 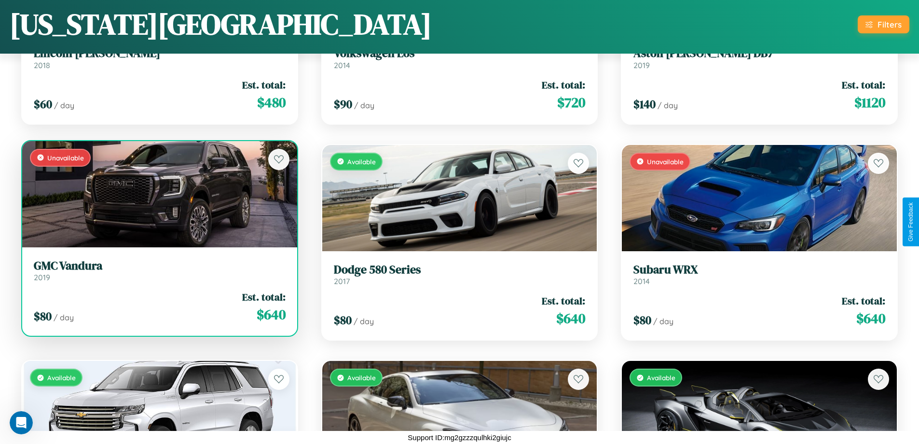 I want to click on span: $ 720, so click(x=571, y=102).